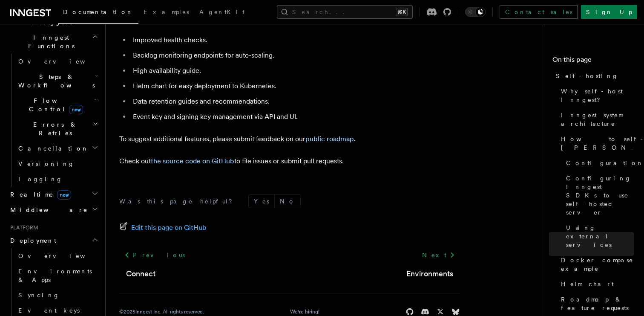 The height and width of the screenshot is (316, 644). I want to click on span: Middleware, so click(47, 209).